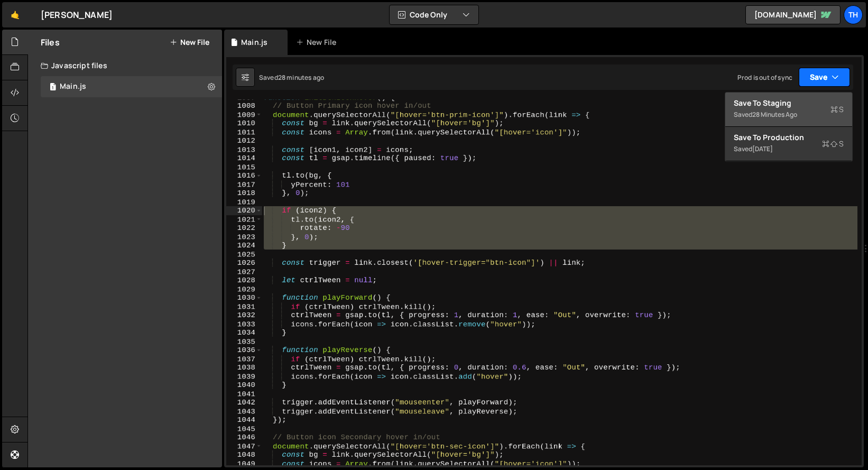 Image resolution: width=868 pixels, height=470 pixels. I want to click on div: 1030, so click(244, 297).